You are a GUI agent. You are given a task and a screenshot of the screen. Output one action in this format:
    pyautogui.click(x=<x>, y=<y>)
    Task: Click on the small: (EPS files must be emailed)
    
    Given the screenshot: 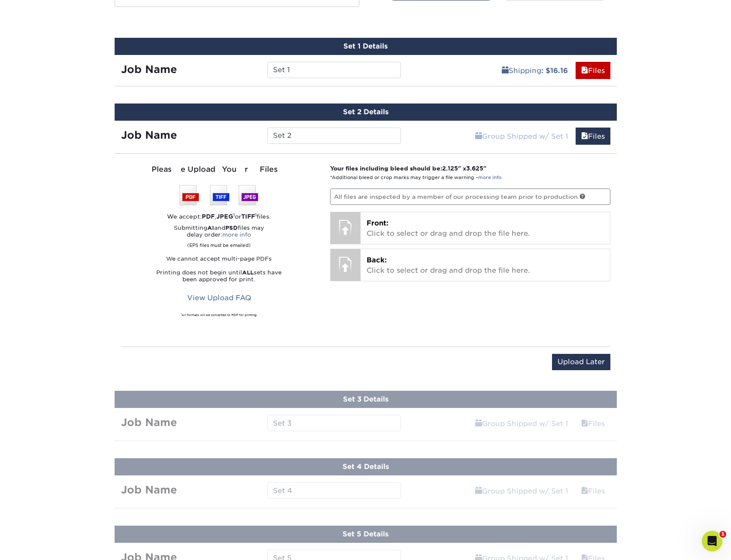 What is the action you would take?
    pyautogui.click(x=219, y=244)
    